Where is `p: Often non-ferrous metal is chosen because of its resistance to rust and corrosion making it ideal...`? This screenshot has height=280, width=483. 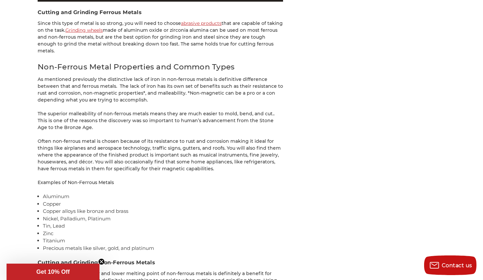 p: Often non-ferrous metal is chosen because of its resistance to rust and corrosion making it ideal... is located at coordinates (160, 155).